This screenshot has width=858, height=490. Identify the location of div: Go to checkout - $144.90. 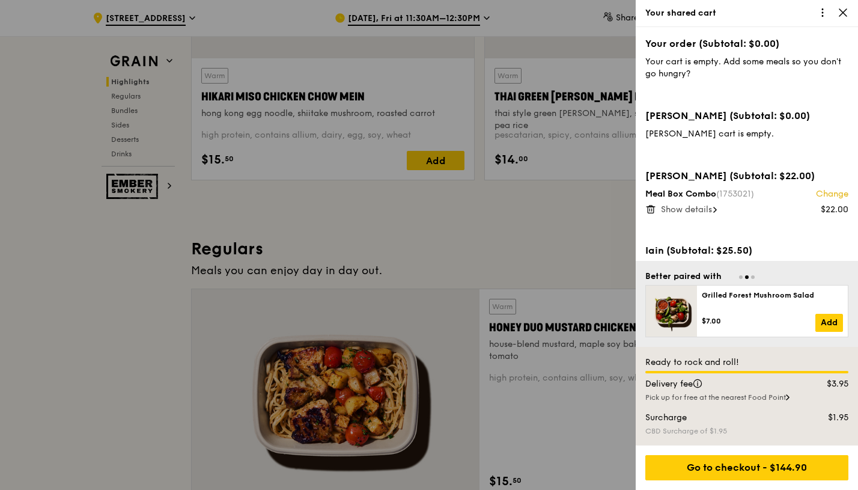
(747, 468).